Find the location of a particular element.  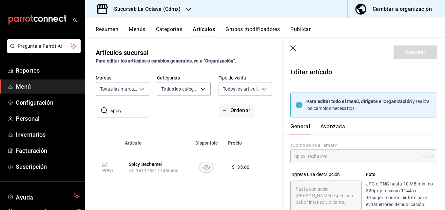

button: Menús is located at coordinates (137, 32).